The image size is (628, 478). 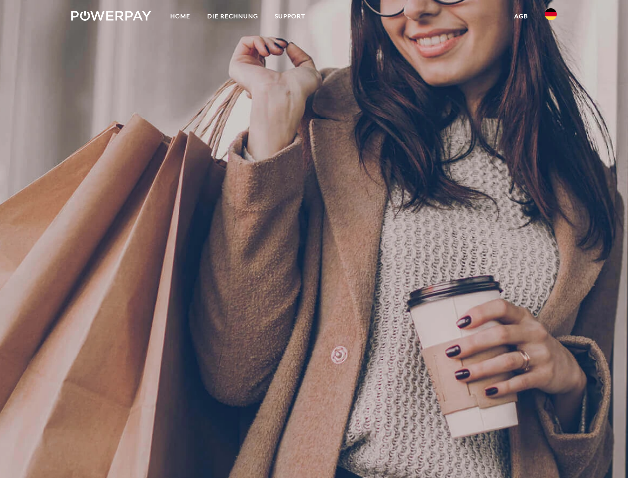 I want to click on a: DIE RECHNUNG, so click(x=233, y=16).